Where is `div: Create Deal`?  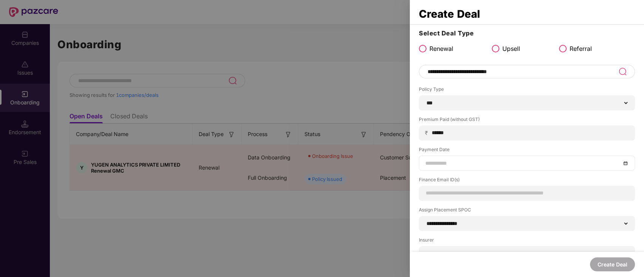 div: Create Deal is located at coordinates (527, 14).